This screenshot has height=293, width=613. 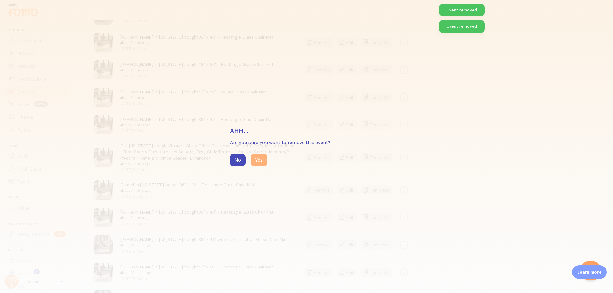 What do you see at coordinates (306, 142) in the screenshot?
I see `p: Are you sure you want to remove this event?` at bounding box center [306, 142].